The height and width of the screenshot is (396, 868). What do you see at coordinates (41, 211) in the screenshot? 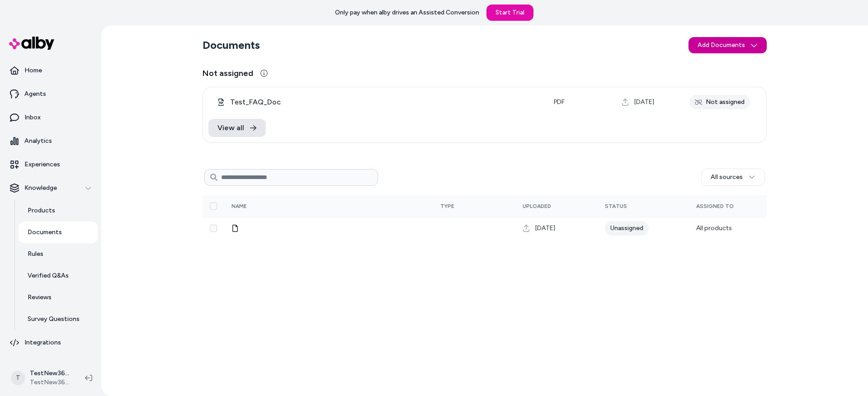
I see `p: Products` at bounding box center [41, 211].